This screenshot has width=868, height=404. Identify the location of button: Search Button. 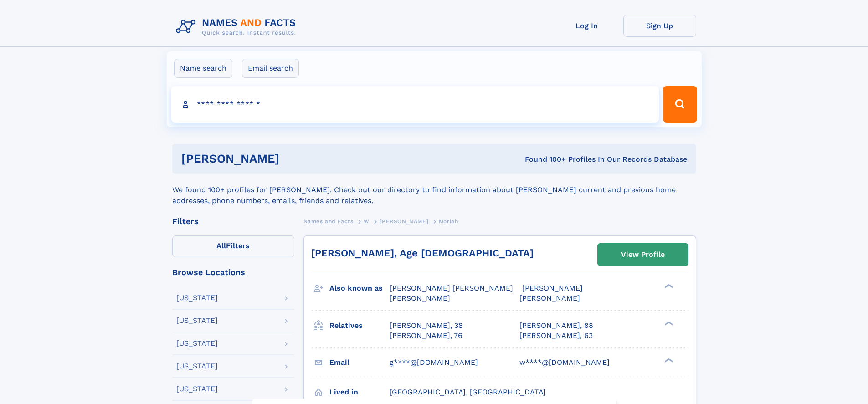
(679, 104).